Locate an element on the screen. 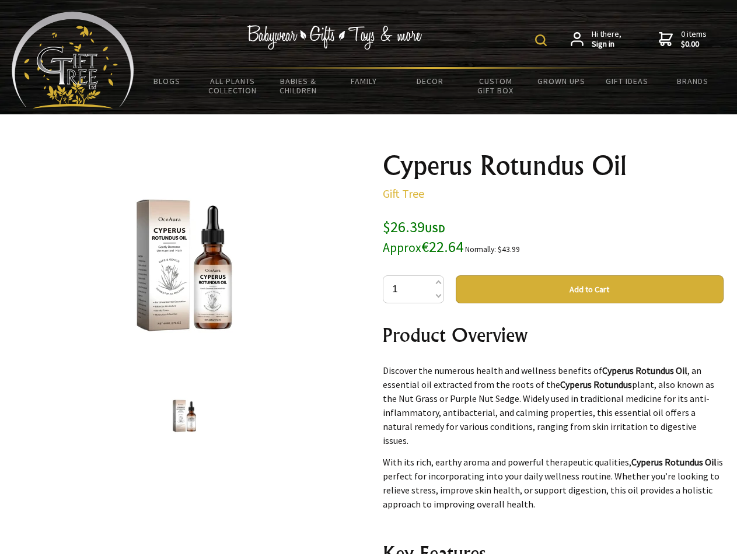 The image size is (737, 560). h2: Product Overview is located at coordinates (553, 335).